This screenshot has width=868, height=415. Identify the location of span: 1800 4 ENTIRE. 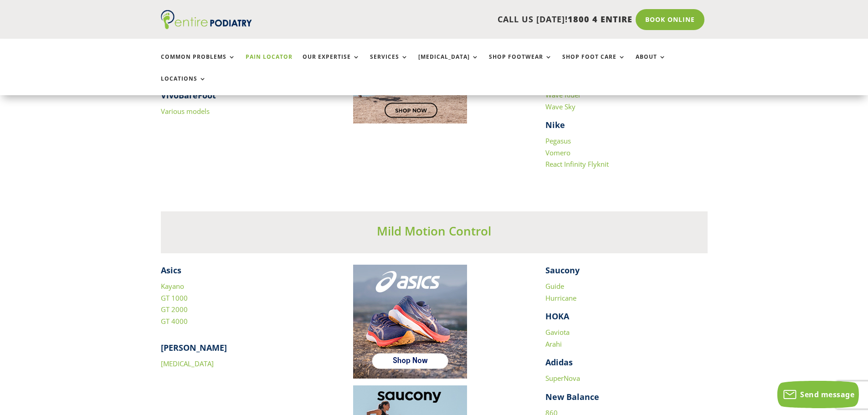
(600, 19).